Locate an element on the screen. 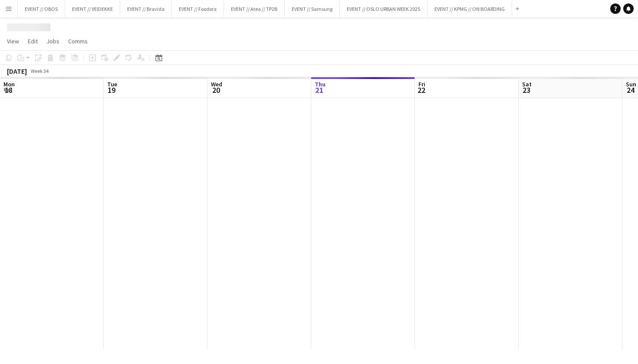  button: EVENT // OBOS is located at coordinates (41, 9).